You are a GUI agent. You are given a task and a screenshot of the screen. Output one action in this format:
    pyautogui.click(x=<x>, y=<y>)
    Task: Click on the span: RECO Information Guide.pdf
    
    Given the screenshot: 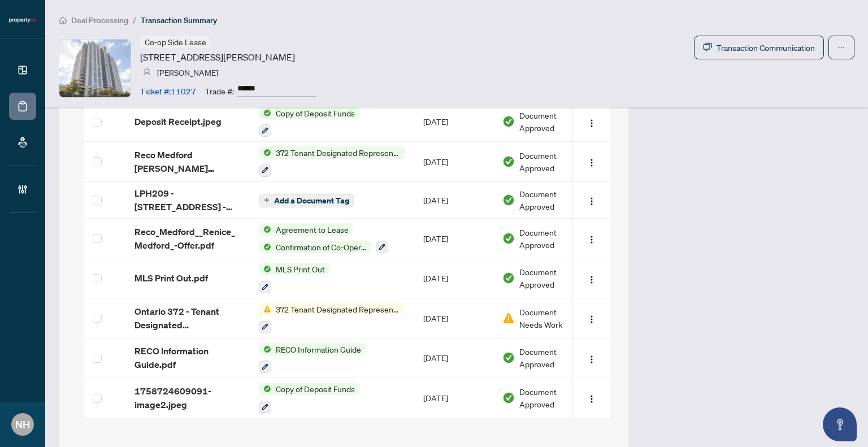 What is the action you would take?
    pyautogui.click(x=188, y=357)
    